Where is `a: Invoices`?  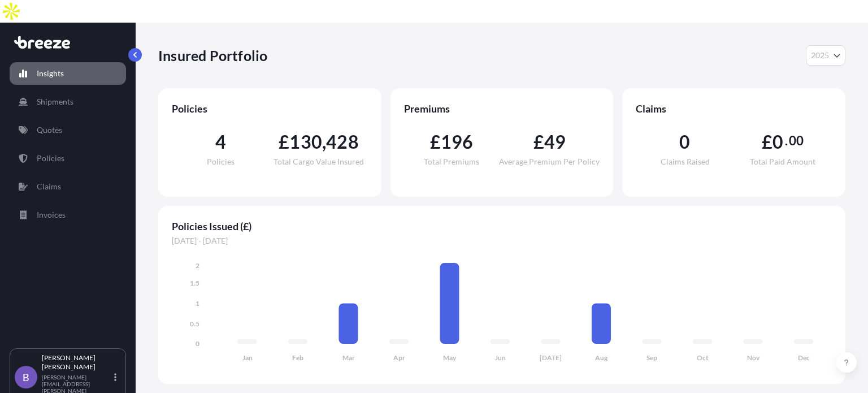 a: Invoices is located at coordinates (68, 215).